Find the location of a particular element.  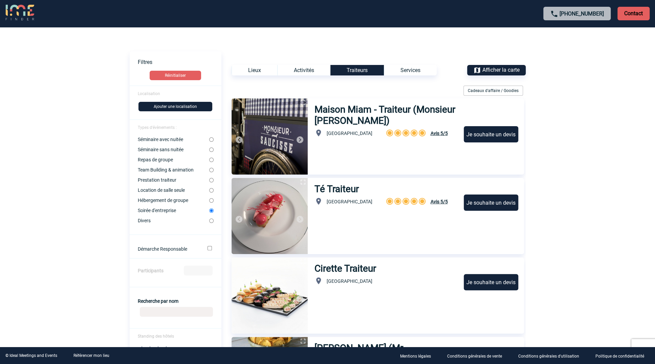

a: Référencer mon lieu is located at coordinates (91, 356).